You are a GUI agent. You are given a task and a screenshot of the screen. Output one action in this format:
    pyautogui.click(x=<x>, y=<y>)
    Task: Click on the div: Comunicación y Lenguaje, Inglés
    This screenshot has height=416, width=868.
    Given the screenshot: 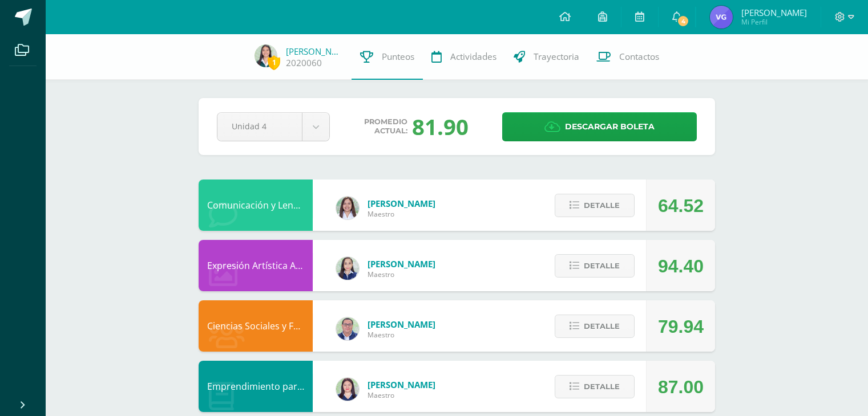 What is the action you would take?
    pyautogui.click(x=256, y=205)
    